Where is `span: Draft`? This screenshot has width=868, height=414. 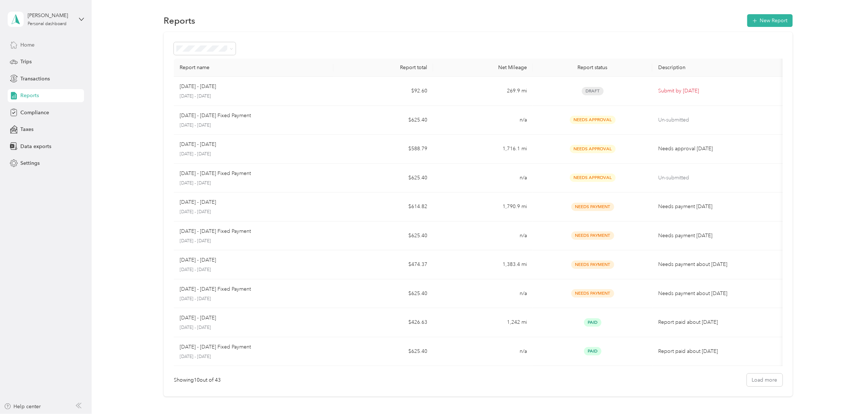
span: Draft is located at coordinates (592, 91).